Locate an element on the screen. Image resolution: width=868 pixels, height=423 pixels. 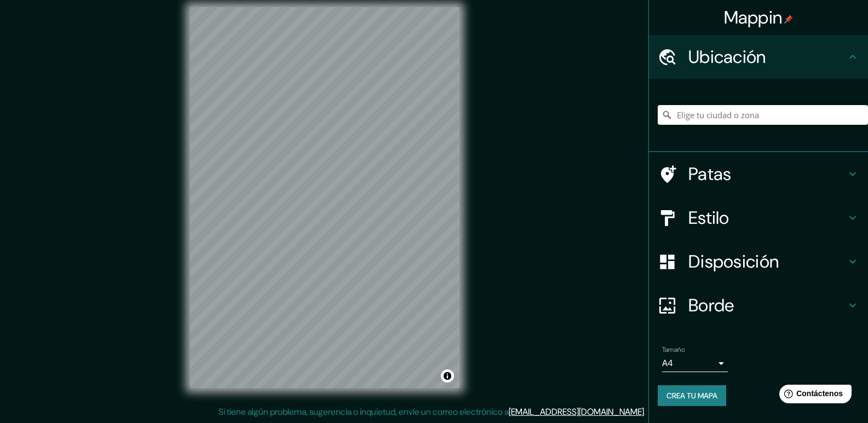
button: Crea tu mapa is located at coordinates (692, 396).